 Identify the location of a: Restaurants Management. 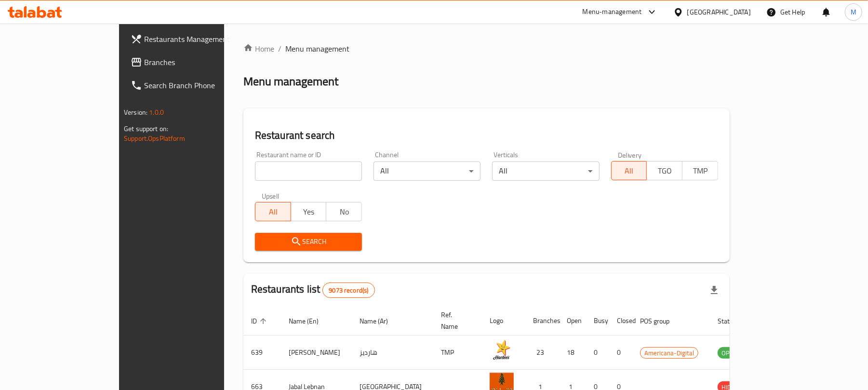
(193, 39).